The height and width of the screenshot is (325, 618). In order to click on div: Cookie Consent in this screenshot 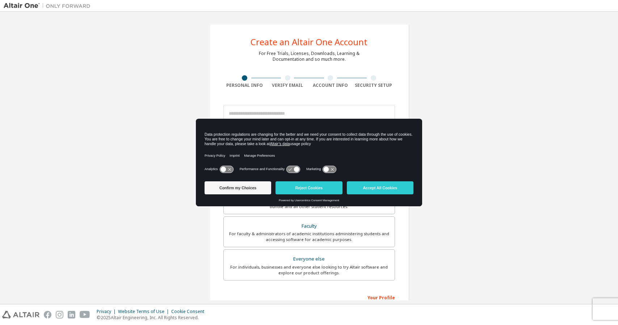, I will do `click(190, 312)`.